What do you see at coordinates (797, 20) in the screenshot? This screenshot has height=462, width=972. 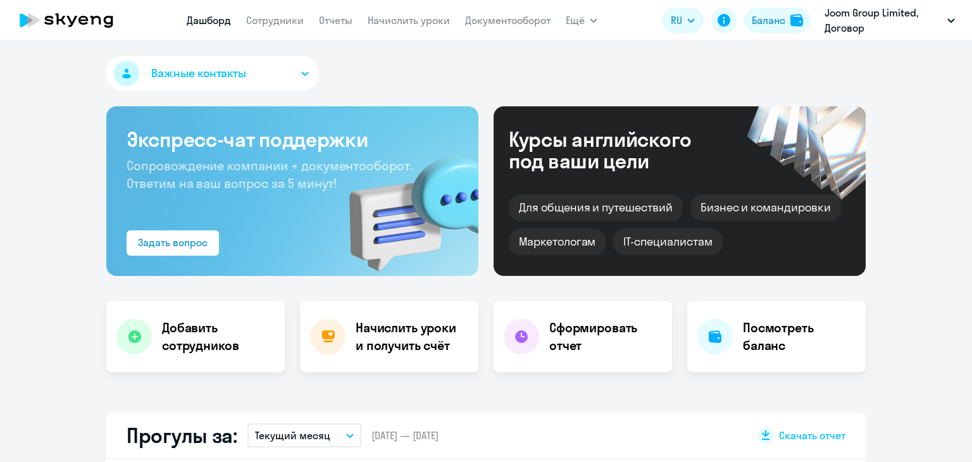 I see `img: balance` at bounding box center [797, 20].